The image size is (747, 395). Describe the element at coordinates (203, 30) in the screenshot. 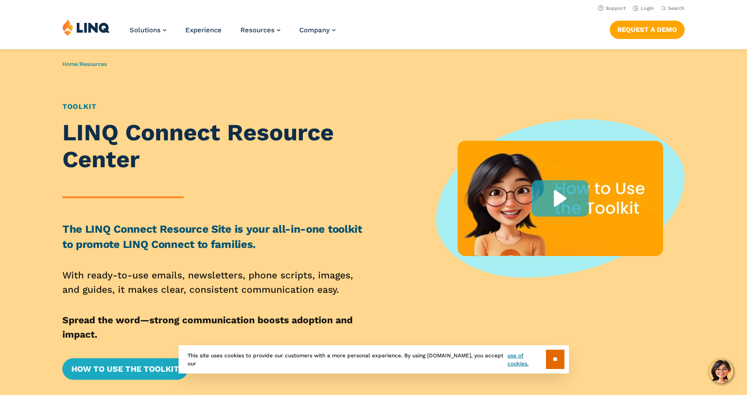

I see `a: Experience` at that location.